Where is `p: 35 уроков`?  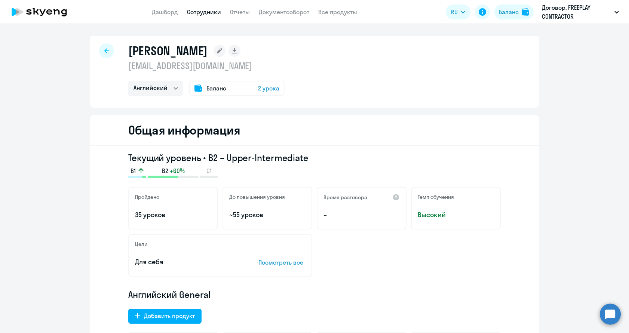 p: 35 уроков is located at coordinates (173, 215).